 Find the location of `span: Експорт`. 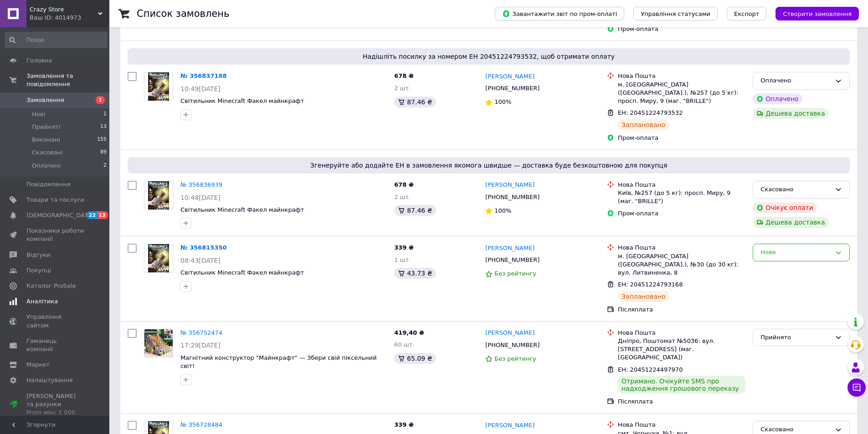

span: Експорт is located at coordinates (747, 14).